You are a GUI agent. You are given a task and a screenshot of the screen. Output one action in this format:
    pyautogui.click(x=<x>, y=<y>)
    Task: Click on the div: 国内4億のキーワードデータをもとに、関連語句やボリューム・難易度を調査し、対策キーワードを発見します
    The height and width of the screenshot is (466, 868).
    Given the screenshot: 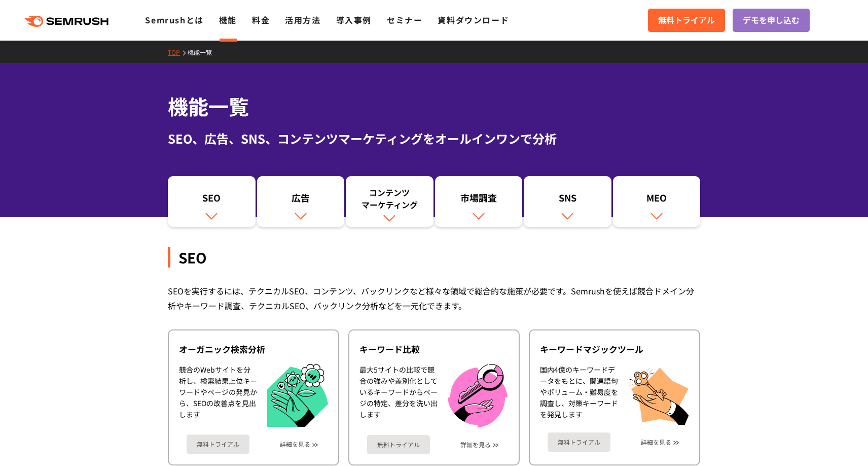 What is the action you would take?
    pyautogui.click(x=579, y=394)
    